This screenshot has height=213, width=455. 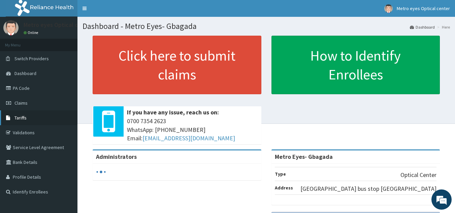 What do you see at coordinates (173, 112) in the screenshot?
I see `b: If you have any issue, reach us on:` at bounding box center [173, 112].